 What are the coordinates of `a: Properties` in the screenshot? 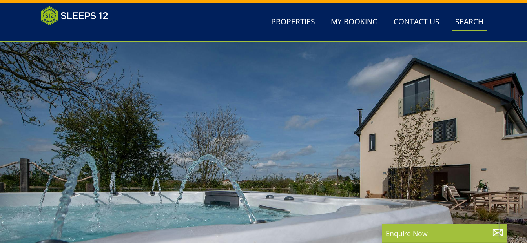 It's located at (293, 22).